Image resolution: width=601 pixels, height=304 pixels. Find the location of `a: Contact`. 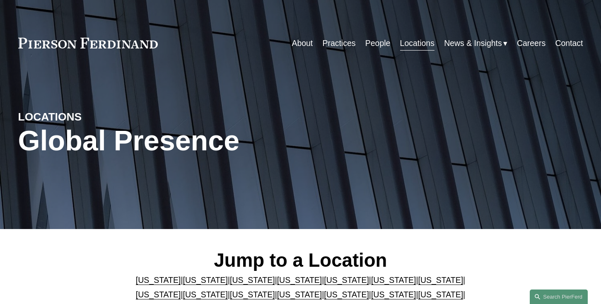

a: Contact is located at coordinates (569, 43).